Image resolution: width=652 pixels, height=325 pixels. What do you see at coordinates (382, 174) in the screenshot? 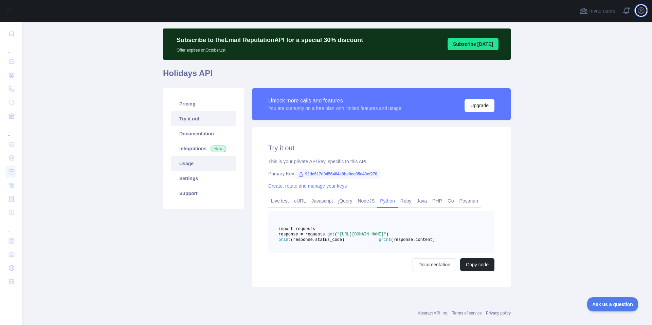
I see `div: Primary Key:` at bounding box center [382, 174].